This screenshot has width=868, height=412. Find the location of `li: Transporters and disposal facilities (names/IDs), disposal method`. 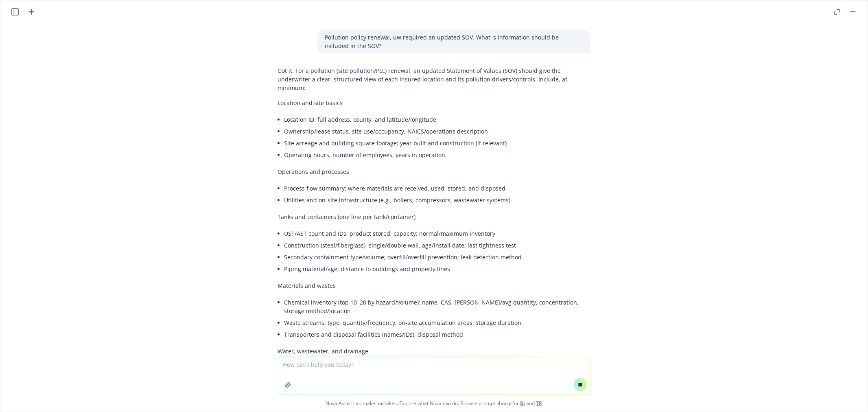

li: Transporters and disposal facilities (names/IDs), disposal method is located at coordinates (437, 335).